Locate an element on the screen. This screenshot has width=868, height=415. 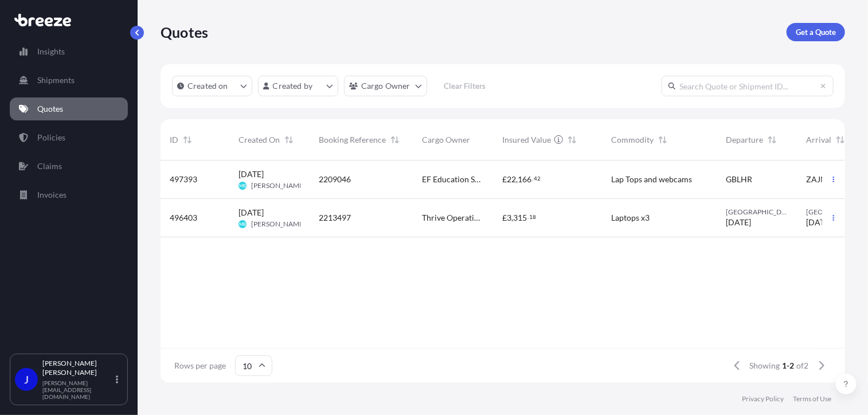
span: 315 is located at coordinates (520, 218).